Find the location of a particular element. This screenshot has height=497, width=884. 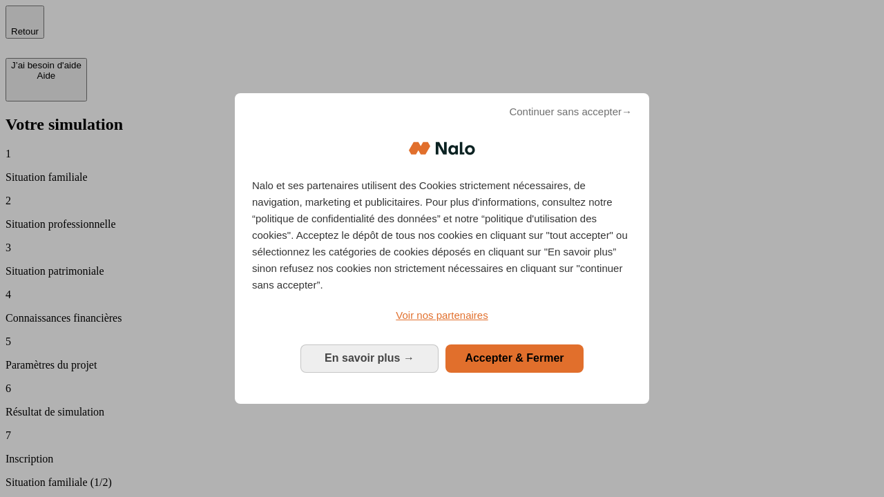

span: Continuer sans accepter→ is located at coordinates (571, 112).